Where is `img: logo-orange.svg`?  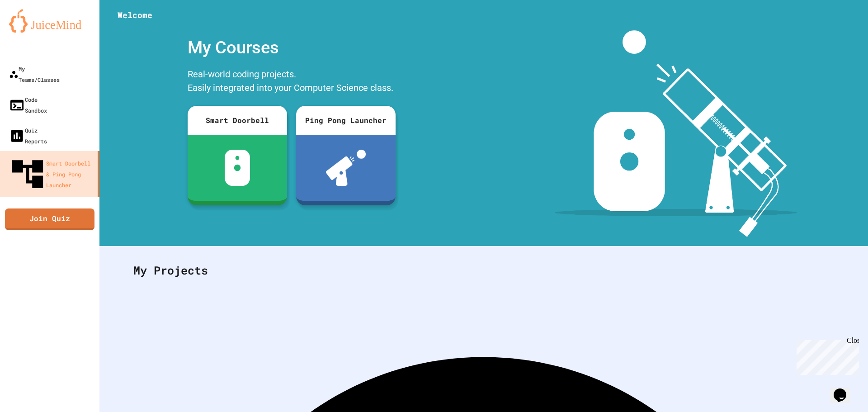 img: logo-orange.svg is located at coordinates (50, 20).